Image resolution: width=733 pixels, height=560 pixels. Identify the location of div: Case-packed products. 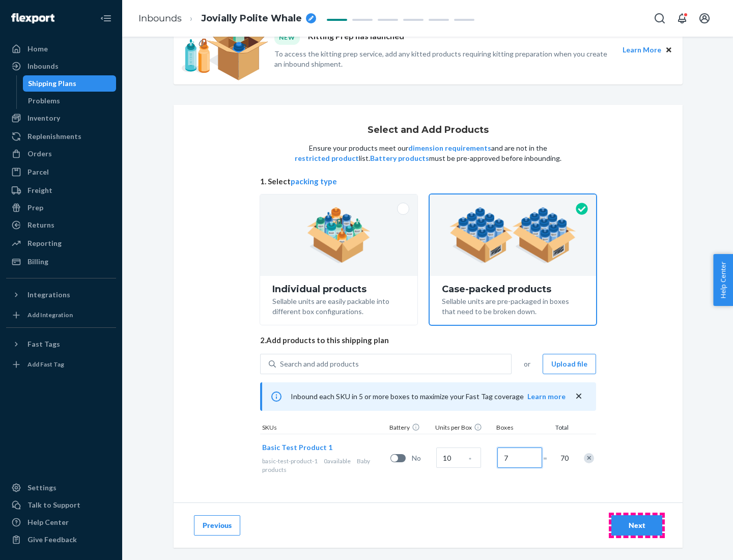
(513, 289).